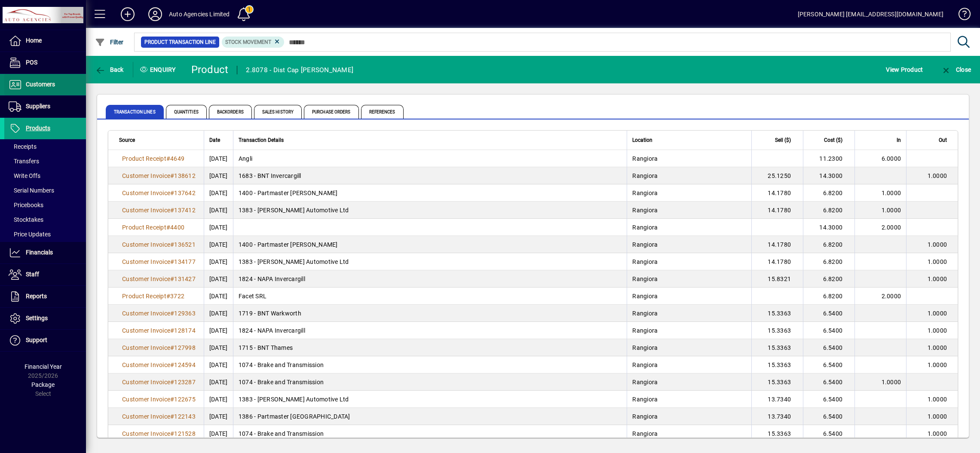  Describe the element at coordinates (45, 252) in the screenshot. I see `a: Financials` at that location.